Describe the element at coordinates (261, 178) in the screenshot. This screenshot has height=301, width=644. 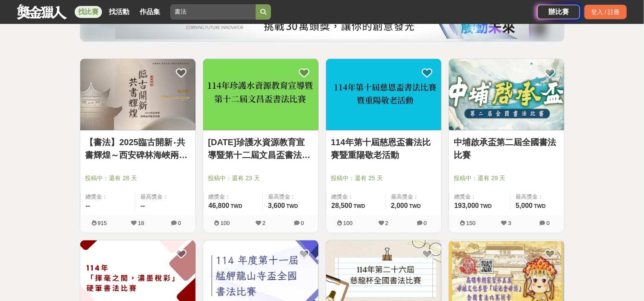
I see `span: 投稿中：還有 23 天` at that location.